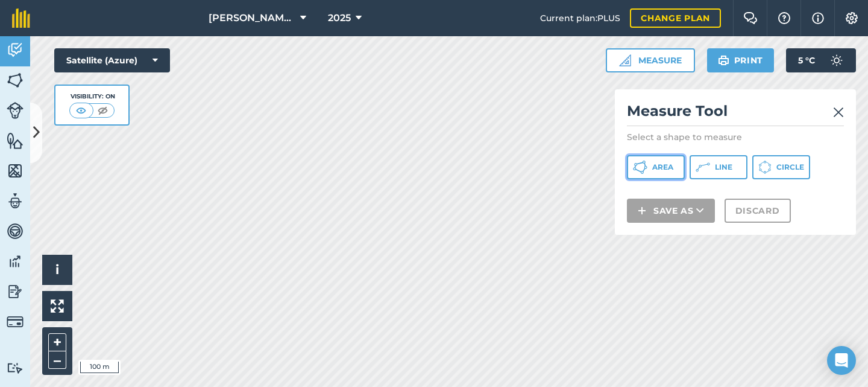  I want to click on button: Circle, so click(782, 168).